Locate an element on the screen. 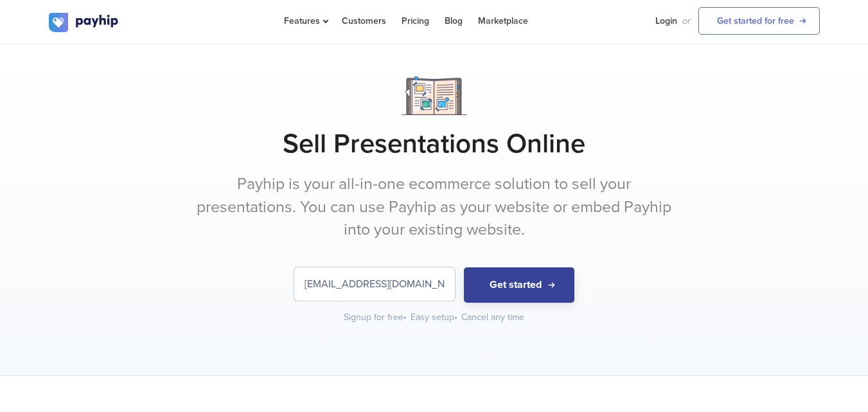 The height and width of the screenshot is (412, 868). h1: Sell Presentations Online is located at coordinates (434, 144).